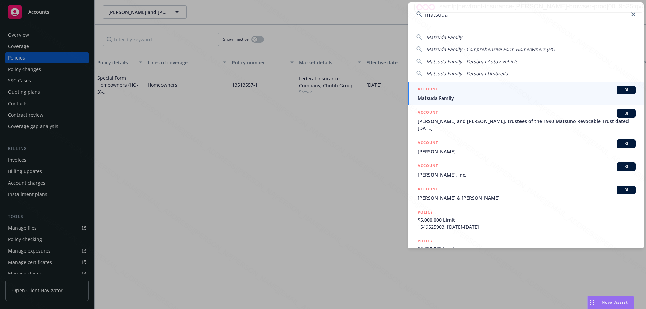 This screenshot has height=309, width=646. Describe the element at coordinates (614, 302) in the screenshot. I see `span: Nova Assist` at that location.